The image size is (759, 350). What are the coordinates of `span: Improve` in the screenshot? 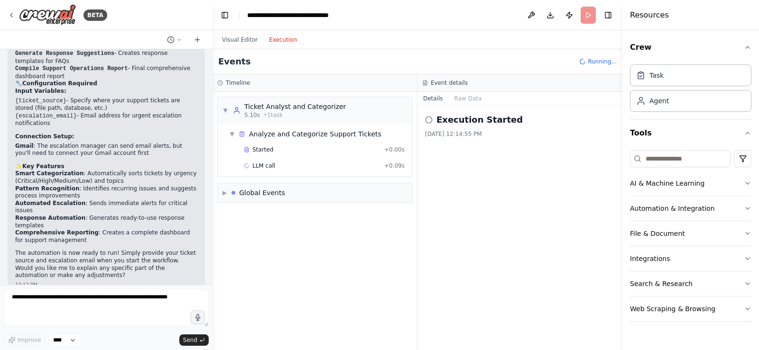 It's located at (29, 340).